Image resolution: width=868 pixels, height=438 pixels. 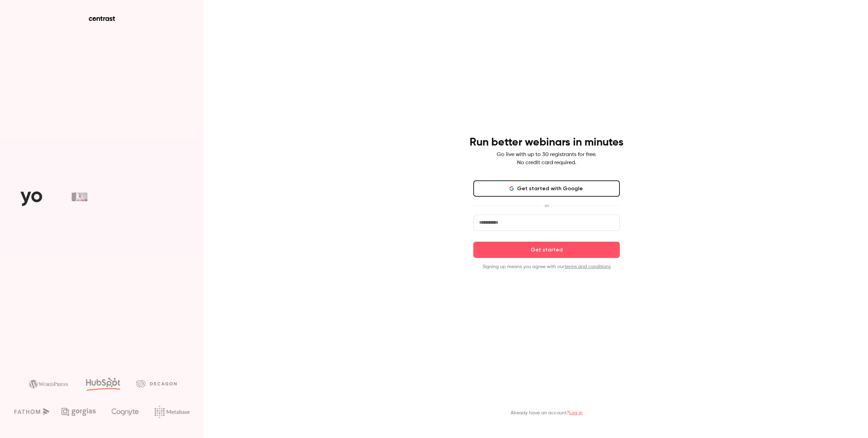 I want to click on span: or, so click(x=547, y=205).